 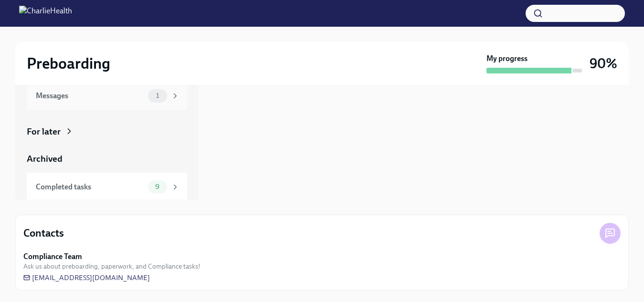 What do you see at coordinates (107, 96) in the screenshot?
I see `a: Messages1` at bounding box center [107, 96].